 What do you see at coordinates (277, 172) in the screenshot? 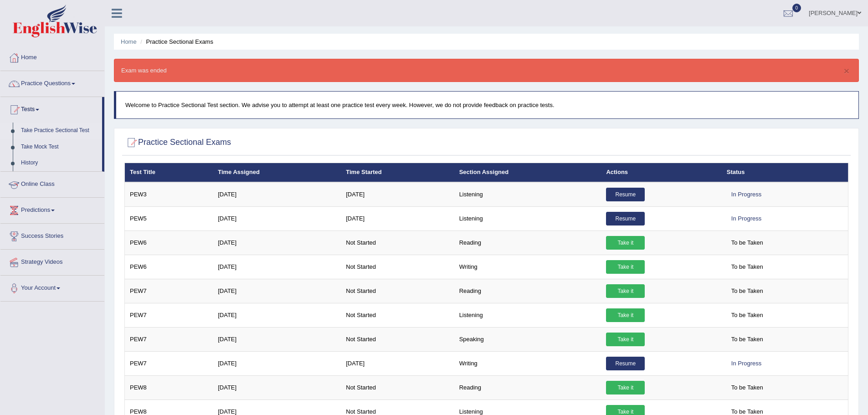
I see `th: Time Assigned` at bounding box center [277, 172].